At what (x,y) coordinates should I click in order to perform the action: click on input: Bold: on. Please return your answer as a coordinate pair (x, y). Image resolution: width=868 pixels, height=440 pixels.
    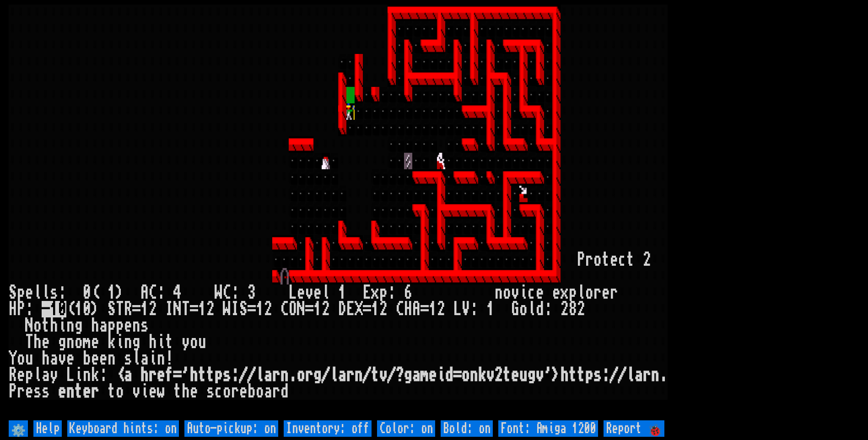
    Looking at the image, I should click on (467, 428).